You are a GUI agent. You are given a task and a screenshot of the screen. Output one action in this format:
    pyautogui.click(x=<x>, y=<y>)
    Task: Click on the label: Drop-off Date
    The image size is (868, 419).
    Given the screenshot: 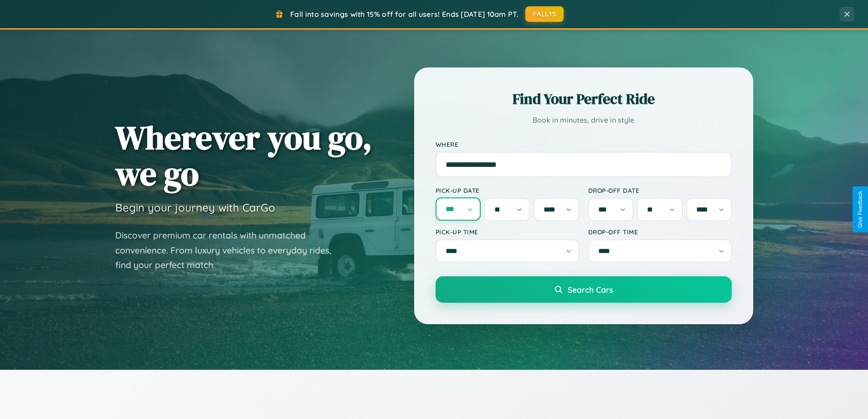 What is the action you would take?
    pyautogui.click(x=660, y=190)
    